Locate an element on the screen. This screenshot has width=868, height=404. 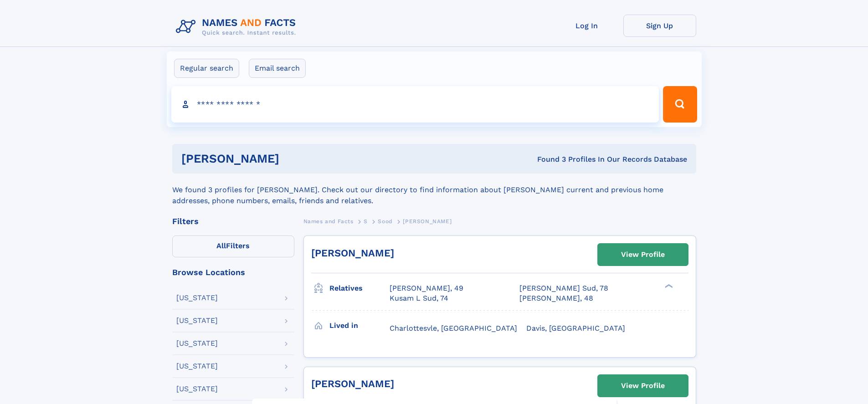
a: Sood is located at coordinates (385, 221).